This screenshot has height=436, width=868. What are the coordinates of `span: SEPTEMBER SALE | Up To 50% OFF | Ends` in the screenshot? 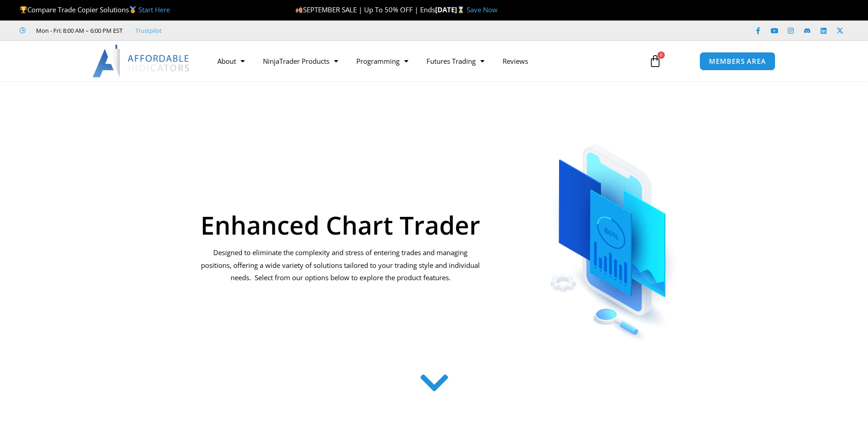 It's located at (365, 10).